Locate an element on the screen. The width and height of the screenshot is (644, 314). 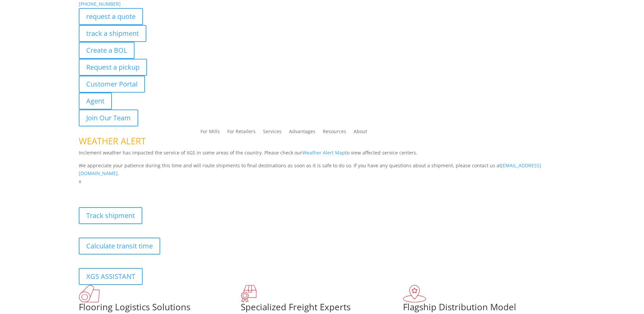
a: XGS ASSISTANT is located at coordinates (111, 277).